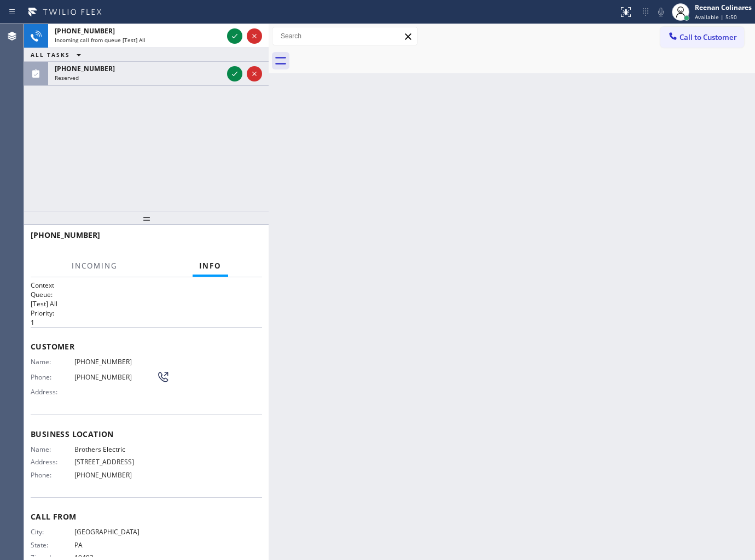 Image resolution: width=755 pixels, height=560 pixels. I want to click on p: 1, so click(146, 322).